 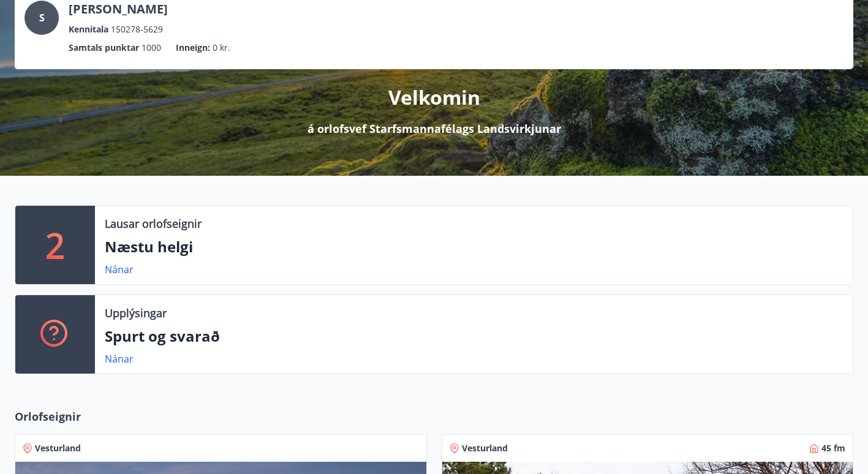 I want to click on p: Næstu helgi, so click(x=473, y=247).